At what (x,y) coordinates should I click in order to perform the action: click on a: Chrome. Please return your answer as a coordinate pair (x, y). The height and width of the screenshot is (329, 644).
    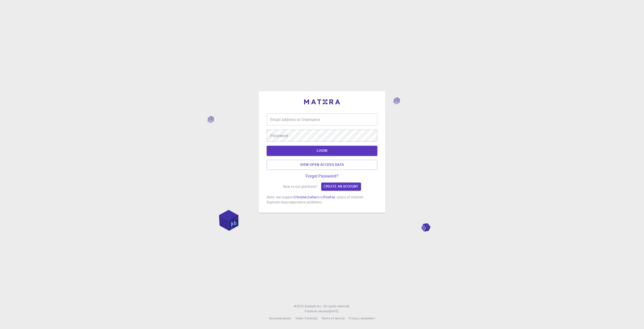
    Looking at the image, I should click on (301, 197).